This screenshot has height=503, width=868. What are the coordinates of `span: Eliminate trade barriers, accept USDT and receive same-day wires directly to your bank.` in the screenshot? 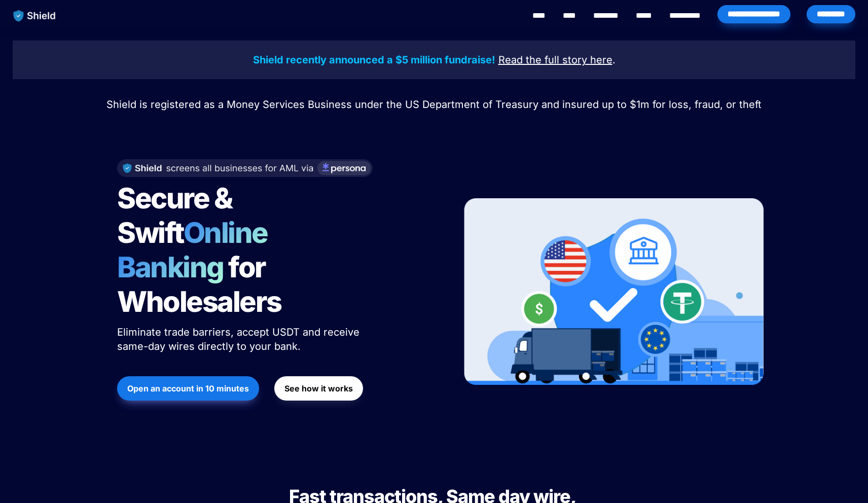 It's located at (240, 339).